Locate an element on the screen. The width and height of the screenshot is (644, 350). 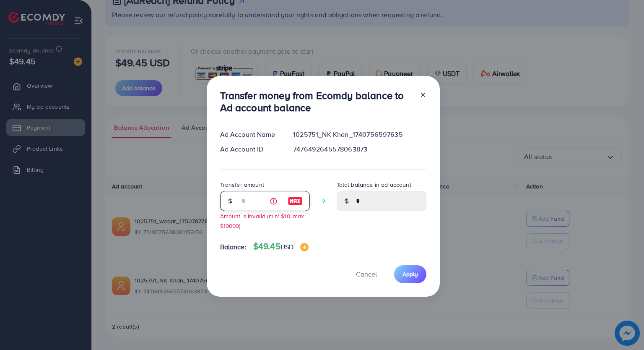
button: Cancel is located at coordinates (367, 274).